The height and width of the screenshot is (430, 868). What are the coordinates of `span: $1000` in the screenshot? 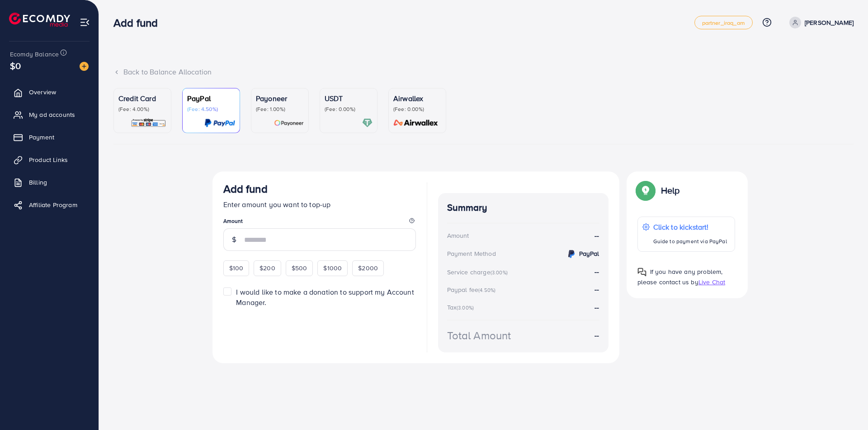 It's located at (332, 268).